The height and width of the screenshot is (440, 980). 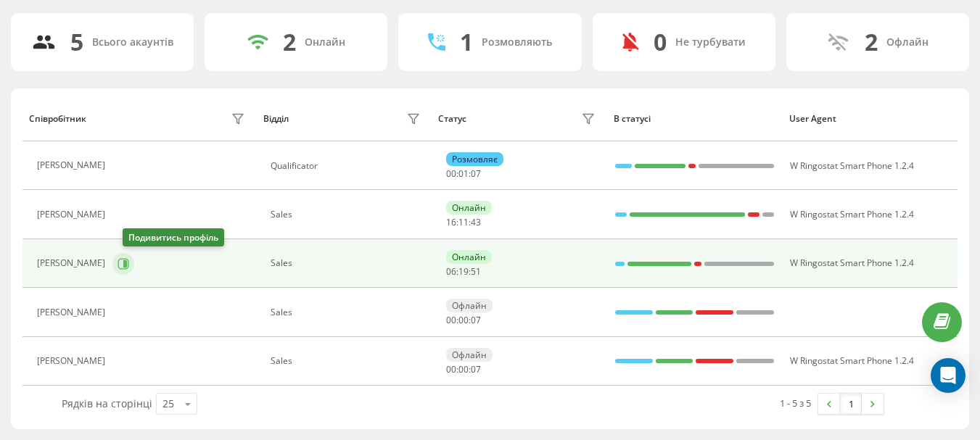 What do you see at coordinates (464, 271) in the screenshot?
I see `span: 19` at bounding box center [464, 271].